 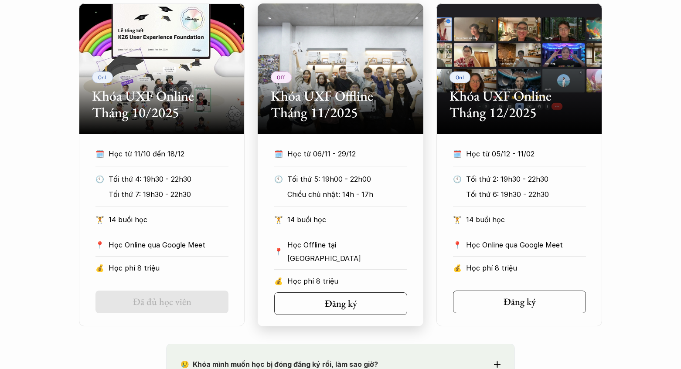 What do you see at coordinates (526, 179) in the screenshot?
I see `p: Tối thứ 2: 19h30 - 22h30` at bounding box center [526, 179].